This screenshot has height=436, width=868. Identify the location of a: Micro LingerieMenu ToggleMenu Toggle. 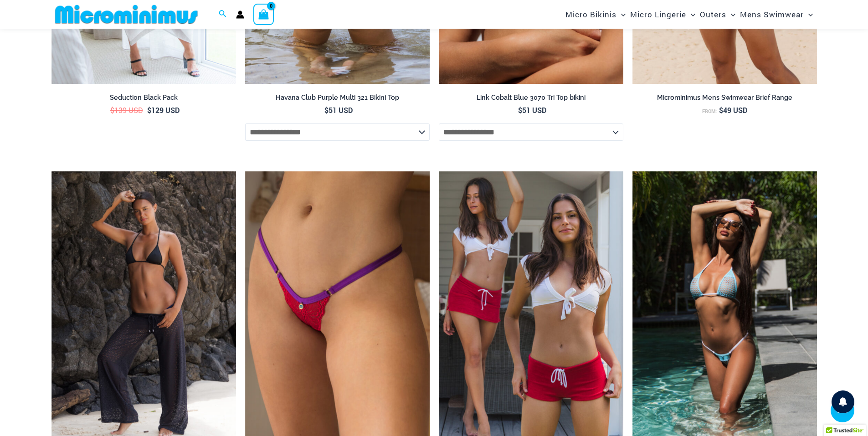
(662, 14).